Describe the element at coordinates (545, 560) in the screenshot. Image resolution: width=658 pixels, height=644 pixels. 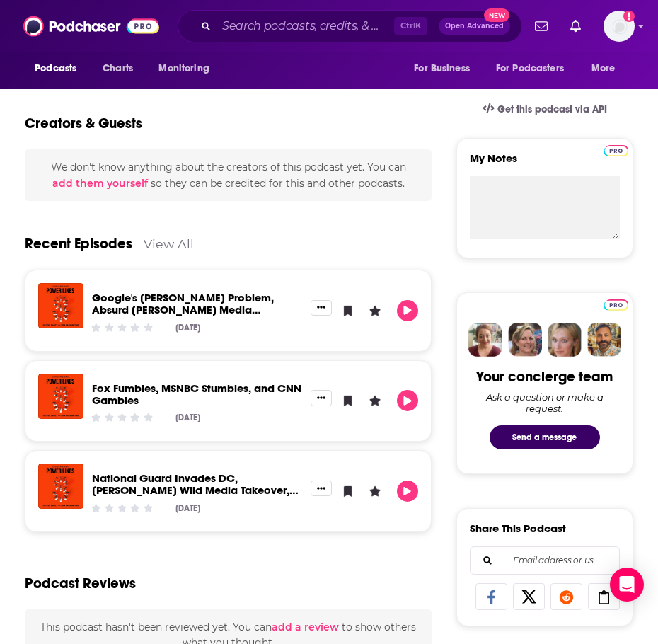
I see `input: Email address or username...` at that location.